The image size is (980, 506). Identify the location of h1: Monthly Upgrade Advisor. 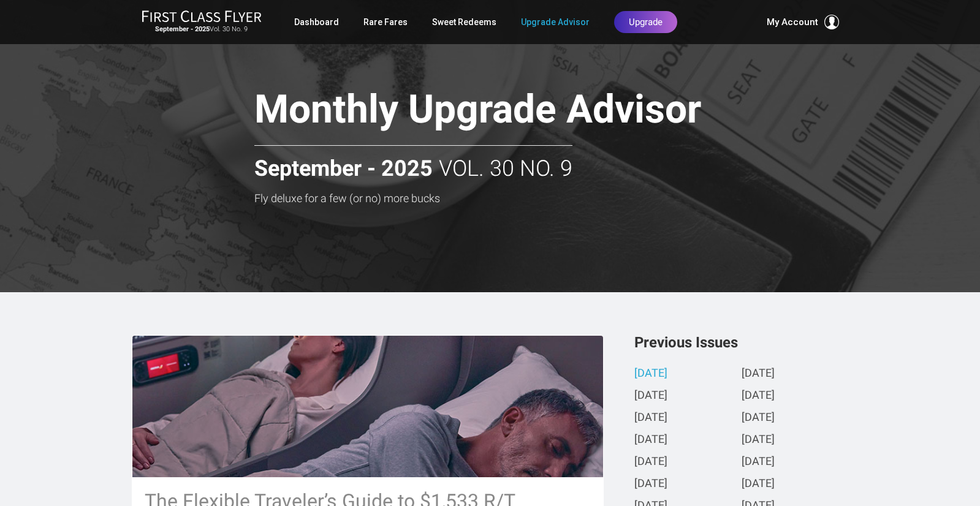
(521, 111).